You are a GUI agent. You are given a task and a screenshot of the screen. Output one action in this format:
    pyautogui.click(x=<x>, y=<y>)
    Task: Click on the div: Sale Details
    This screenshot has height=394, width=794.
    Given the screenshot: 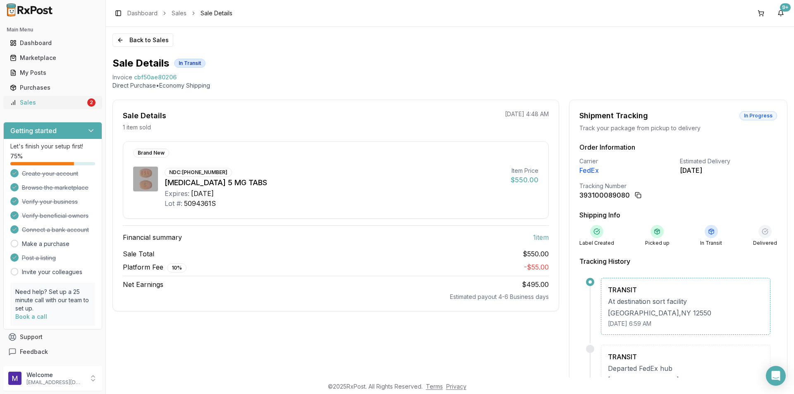 What is the action you would take?
    pyautogui.click(x=144, y=116)
    